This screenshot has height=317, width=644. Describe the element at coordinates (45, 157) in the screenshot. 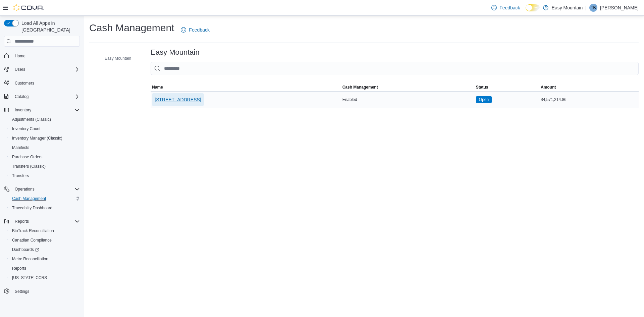

I see `button: Purchase Orders` at that location.